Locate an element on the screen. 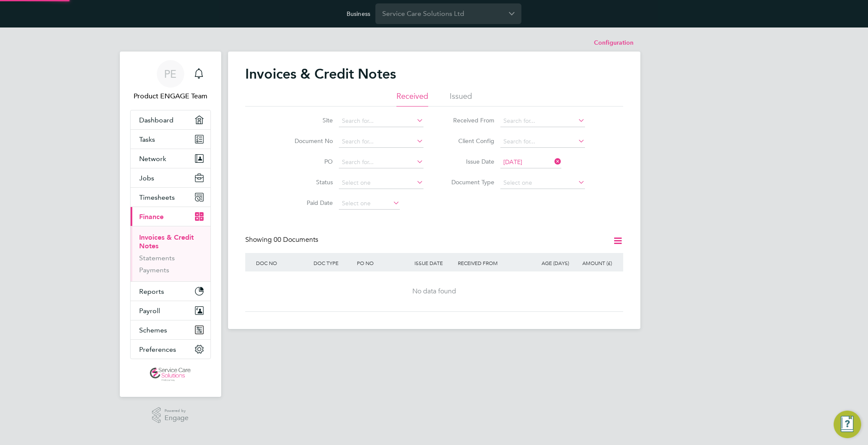 This screenshot has height=445, width=868. div: Showing is located at coordinates (283, 239).